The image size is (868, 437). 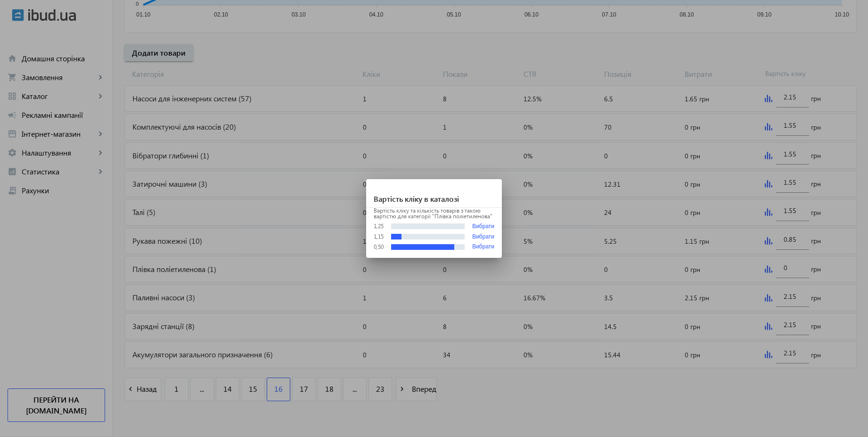 What do you see at coordinates (379, 247) in the screenshot?
I see `div: 0,50` at bounding box center [379, 247].